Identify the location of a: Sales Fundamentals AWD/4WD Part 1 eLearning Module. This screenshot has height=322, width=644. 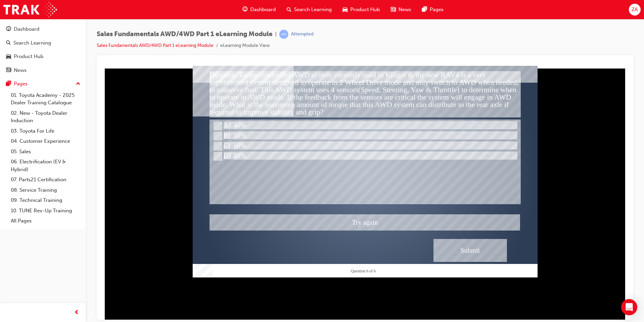
(155, 45).